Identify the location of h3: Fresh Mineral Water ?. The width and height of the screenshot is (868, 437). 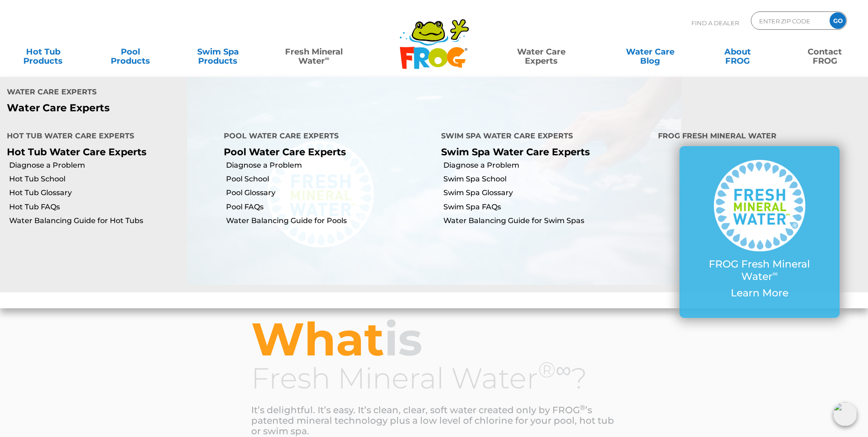
(434, 377).